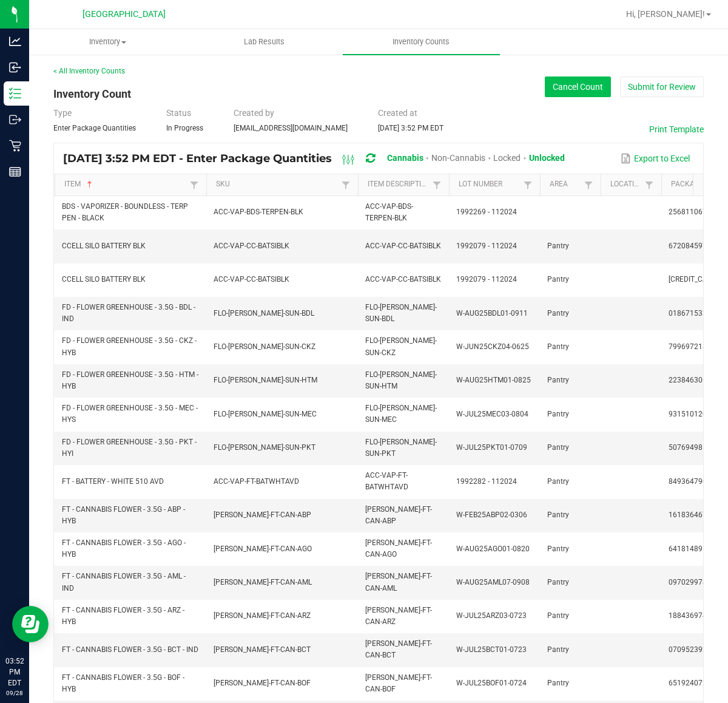 This screenshot has width=728, height=703. Describe the element at coordinates (129, 447) in the screenshot. I see `span: FD - FLOWER GREENHOUSE - 3.5G - PKT - HYI` at that location.